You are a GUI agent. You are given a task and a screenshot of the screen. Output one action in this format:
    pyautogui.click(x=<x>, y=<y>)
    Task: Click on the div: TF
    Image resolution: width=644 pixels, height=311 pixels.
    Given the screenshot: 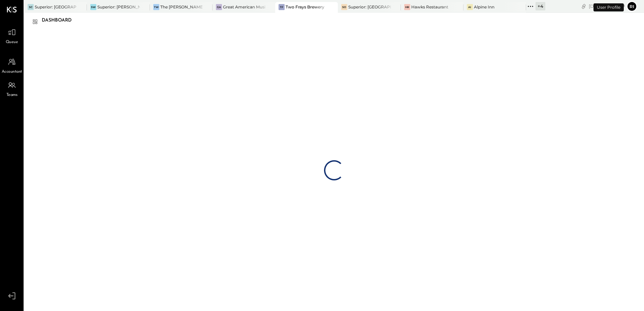 What is the action you would take?
    pyautogui.click(x=282, y=7)
    